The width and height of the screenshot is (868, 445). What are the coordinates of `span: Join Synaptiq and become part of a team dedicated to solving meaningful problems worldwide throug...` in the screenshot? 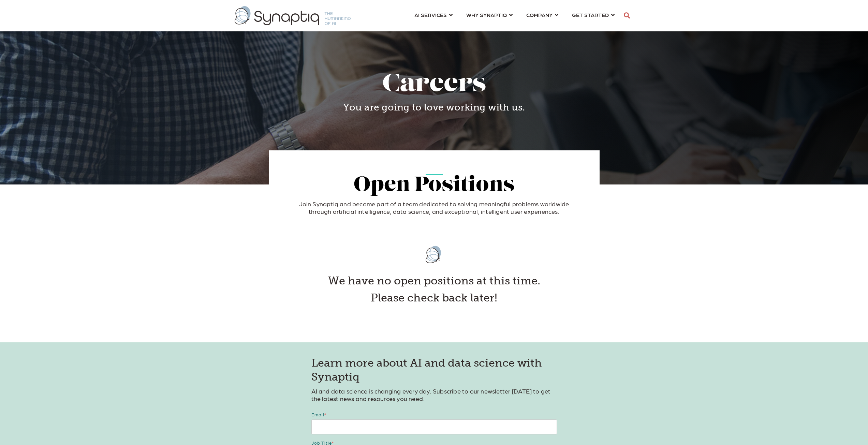 It's located at (434, 207).